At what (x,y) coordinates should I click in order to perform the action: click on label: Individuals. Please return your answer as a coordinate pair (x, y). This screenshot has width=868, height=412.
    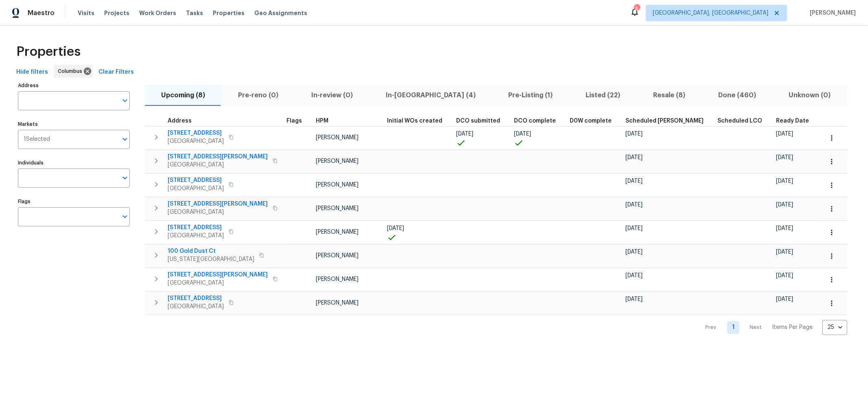
    Looking at the image, I should click on (73, 163).